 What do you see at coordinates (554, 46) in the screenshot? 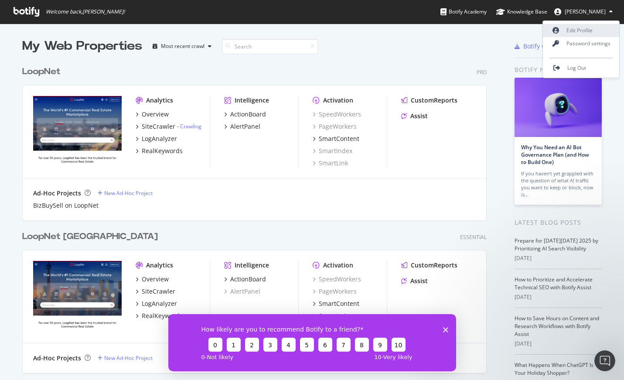
I see `div: Botify Chrome Plugin` at bounding box center [554, 46].